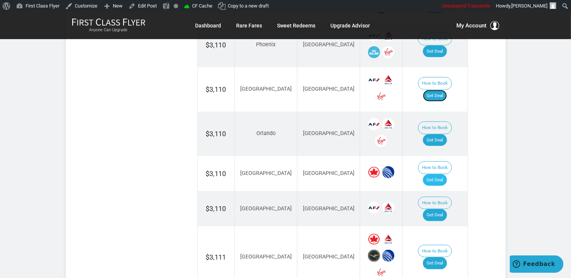  I want to click on span: Feedback, so click(29, 9).